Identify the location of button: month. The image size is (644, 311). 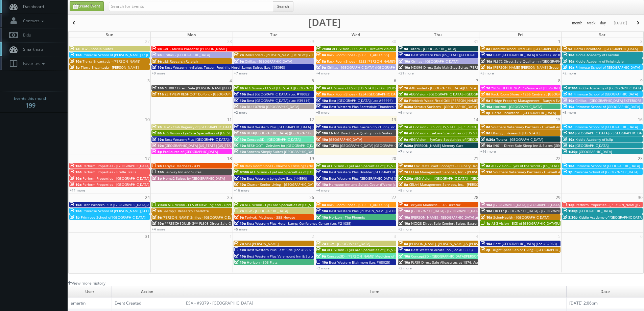
(577, 23).